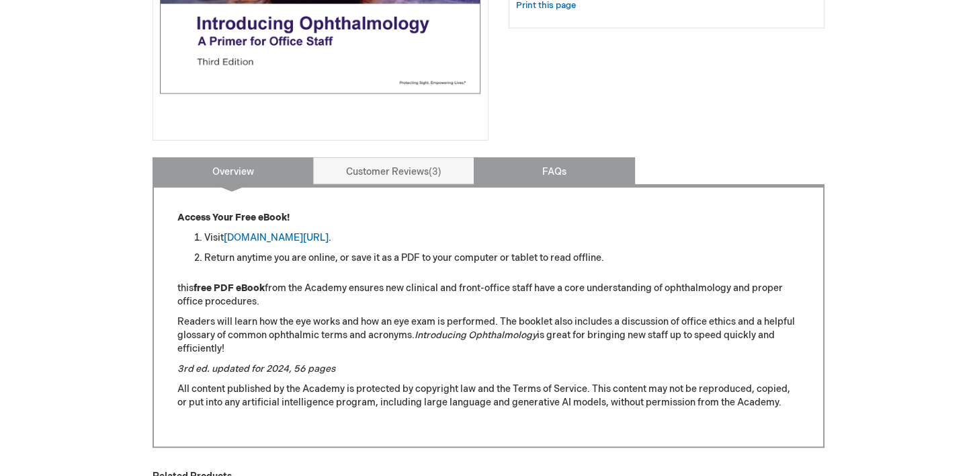  I want to click on p: this from the Academy ensures new clinical and front-office staff have a core understanding of op..., so click(488, 295).